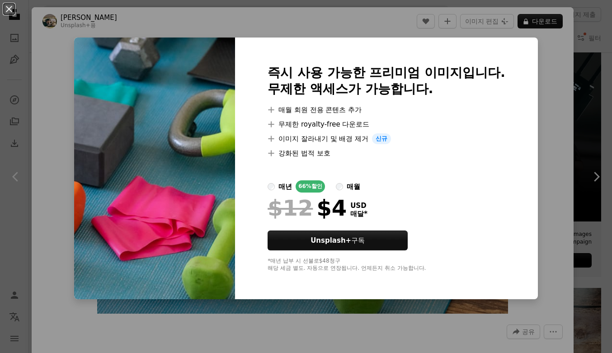 The height and width of the screenshot is (353, 612). Describe the element at coordinates (386, 81) in the screenshot. I see `h2: 즉시 사용 가능한 프리미엄 이미지입니다. 무제한 액세스가 가능합니다.` at that location.